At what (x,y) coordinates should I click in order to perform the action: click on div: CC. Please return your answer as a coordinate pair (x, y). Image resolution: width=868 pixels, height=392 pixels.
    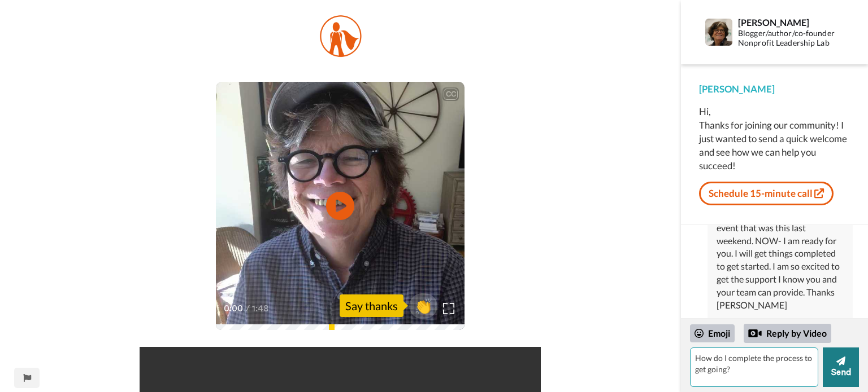
    Looking at the image, I should click on (450, 94).